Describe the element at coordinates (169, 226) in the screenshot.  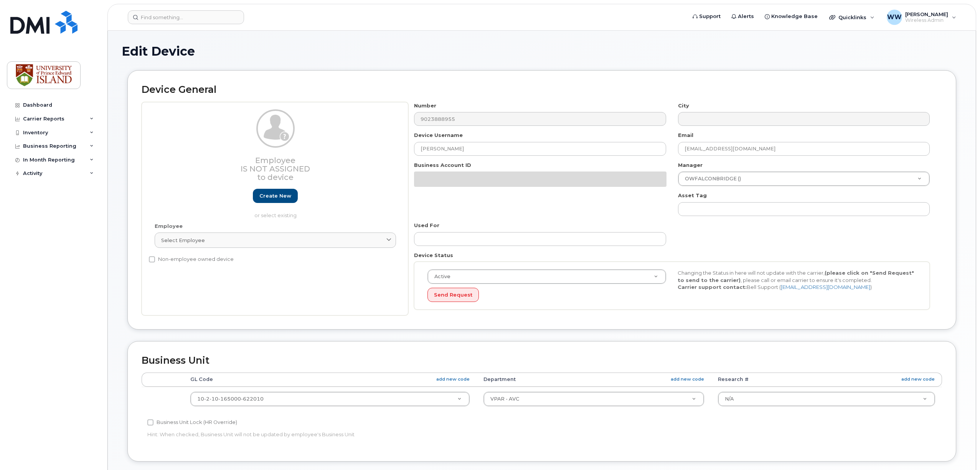
I see `label: Employee` at that location.